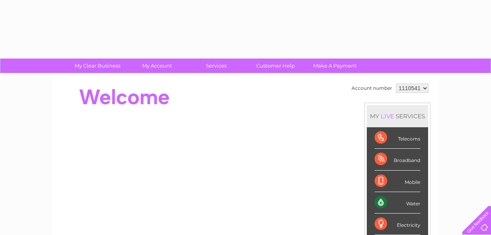 Image resolution: width=491 pixels, height=235 pixels. Describe the element at coordinates (397, 224) in the screenshot. I see `div: Electricity` at that location.